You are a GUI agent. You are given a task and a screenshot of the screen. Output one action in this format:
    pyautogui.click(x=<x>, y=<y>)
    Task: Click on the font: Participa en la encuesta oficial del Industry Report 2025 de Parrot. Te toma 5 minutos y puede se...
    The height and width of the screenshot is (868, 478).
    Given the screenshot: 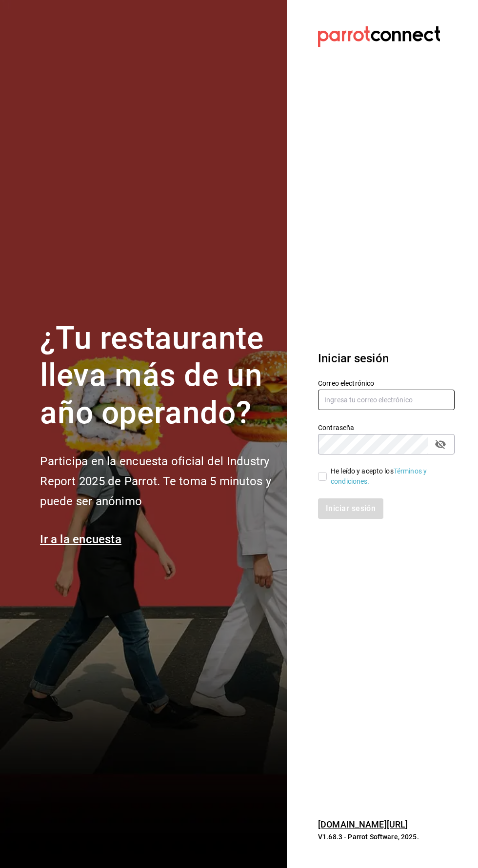 What is the action you would take?
    pyautogui.click(x=155, y=482)
    